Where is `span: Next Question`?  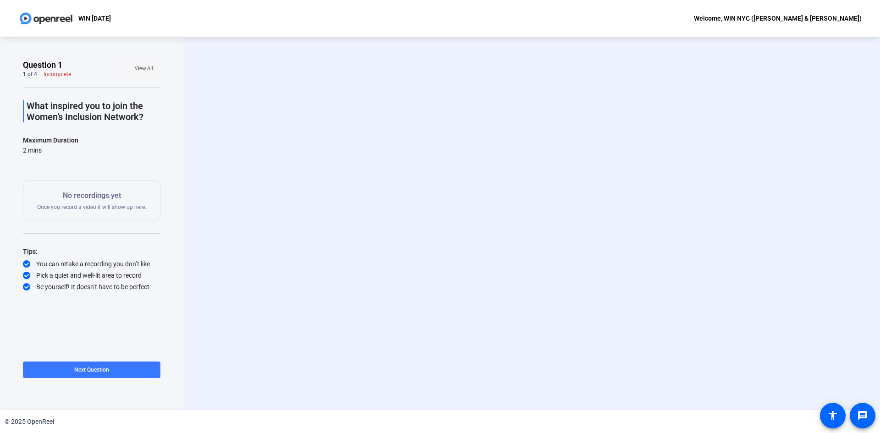
span: Next Question is located at coordinates (92, 370).